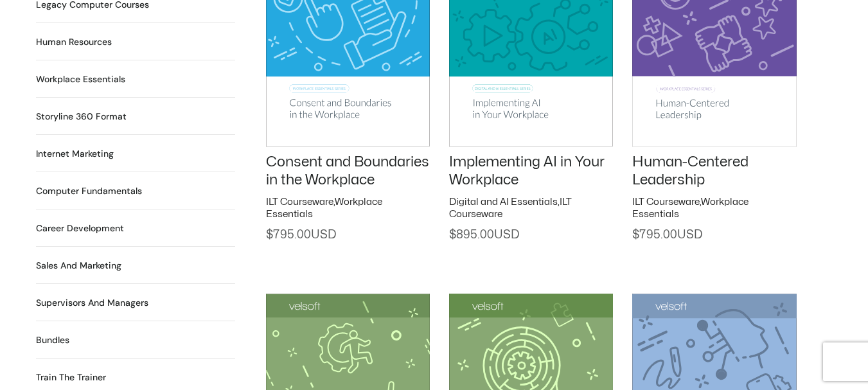  Describe the element at coordinates (80, 228) in the screenshot. I see `a: Visit product category Career Development` at that location.